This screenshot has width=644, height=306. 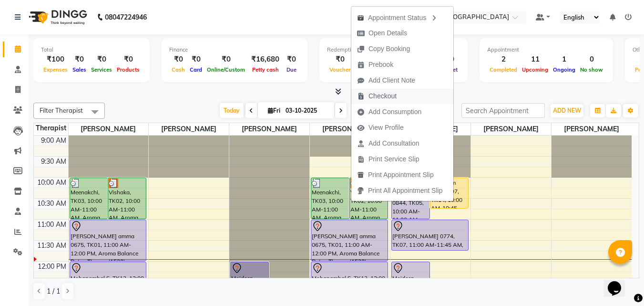 What do you see at coordinates (196, 69) in the screenshot?
I see `span: Card` at bounding box center [196, 69].